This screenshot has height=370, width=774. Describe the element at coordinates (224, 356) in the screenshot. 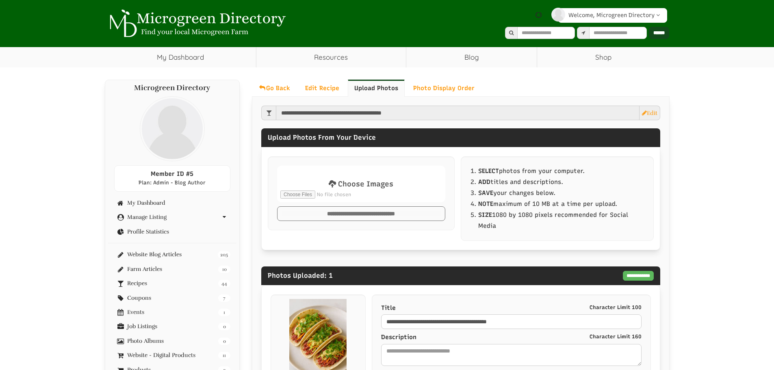

I see `span: 11` at that location.